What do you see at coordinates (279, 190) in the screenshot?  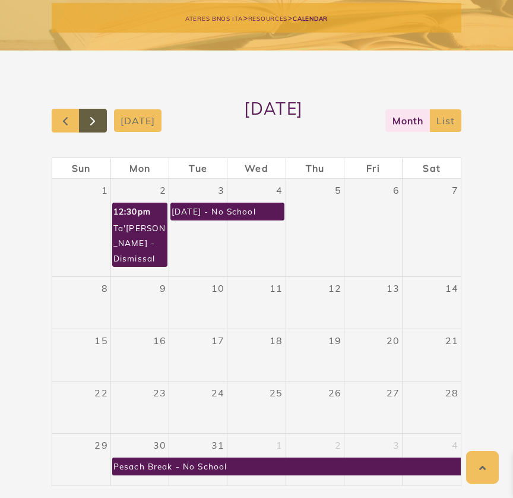 I see `a: March 4, 2026` at bounding box center [279, 190].